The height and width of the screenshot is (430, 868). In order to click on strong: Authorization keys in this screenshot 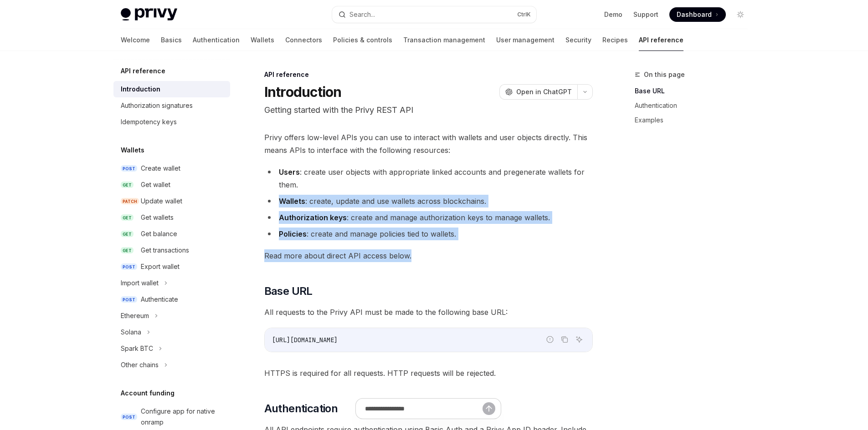, I will do `click(313, 218)`.